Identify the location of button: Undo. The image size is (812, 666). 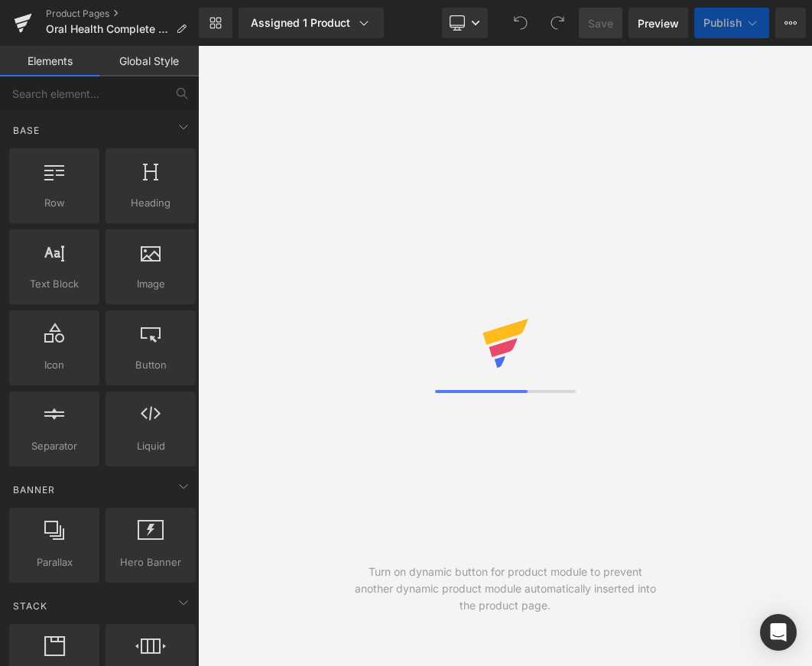
(521, 23).